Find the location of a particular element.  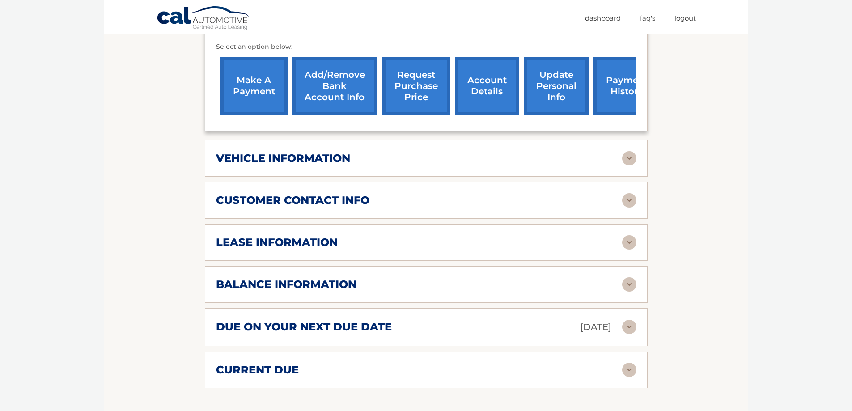

a: make a payment is located at coordinates (254, 86).